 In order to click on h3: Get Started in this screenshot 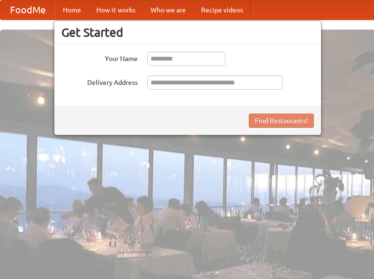, I will do `click(188, 32)`.